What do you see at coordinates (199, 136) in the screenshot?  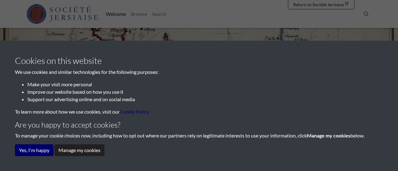 I see `p: To manage your cookie choices now, including how to opt out where our partners rely on legitimate...` at bounding box center [199, 136].